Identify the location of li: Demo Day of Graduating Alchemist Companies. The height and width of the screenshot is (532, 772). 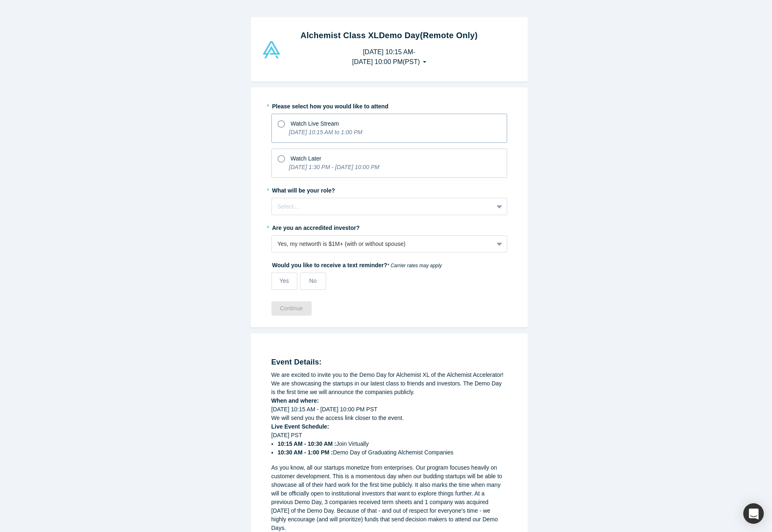
(392, 452).